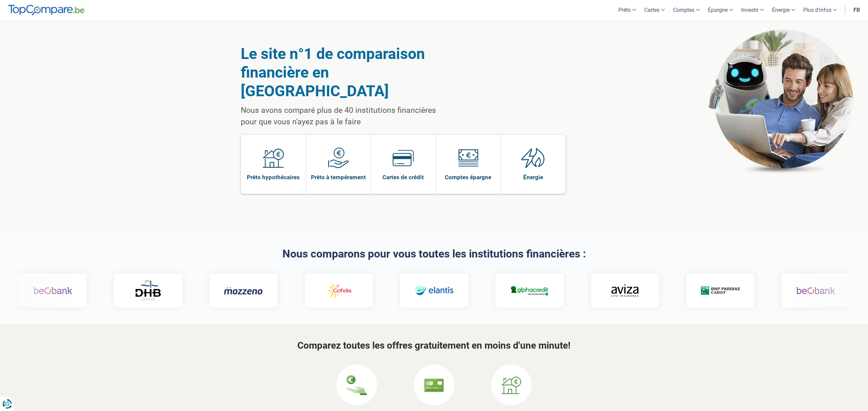 The width and height of the screenshot is (868, 411). What do you see at coordinates (468, 158) in the screenshot?
I see `img: Comptes épargne` at bounding box center [468, 158].